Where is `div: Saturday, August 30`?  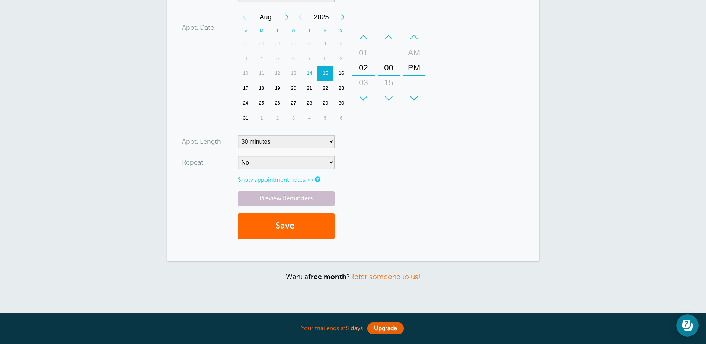
div: Saturday, August 30 is located at coordinates (341, 103).